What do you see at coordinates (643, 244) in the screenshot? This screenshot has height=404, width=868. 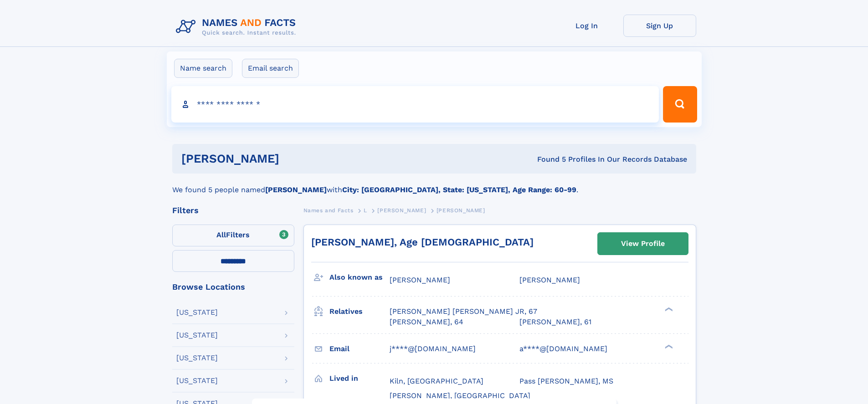 I see `a: View Profile` at bounding box center [643, 244].